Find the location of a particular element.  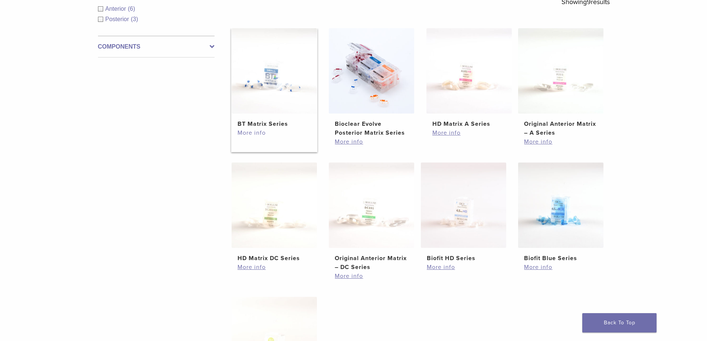

h2: Biofit Blue Series is located at coordinates (561, 258).